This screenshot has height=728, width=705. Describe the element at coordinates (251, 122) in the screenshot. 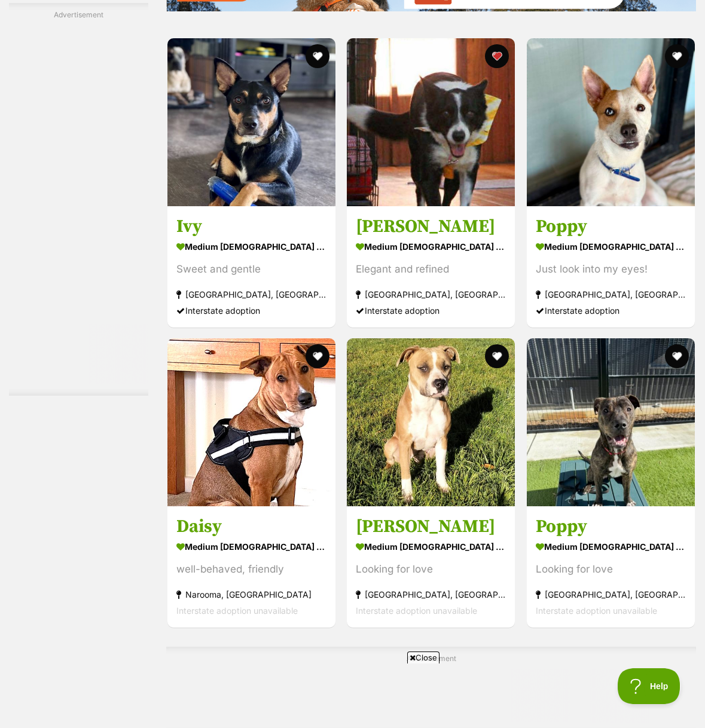

I see `img: Ivy - Australian Kelpie Dog` at that location.